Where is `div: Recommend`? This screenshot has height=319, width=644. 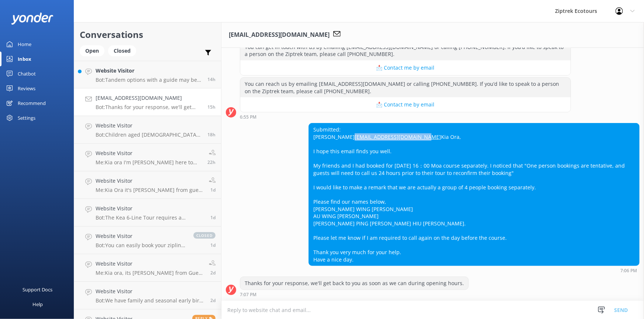 div: Recommend is located at coordinates (32, 103).